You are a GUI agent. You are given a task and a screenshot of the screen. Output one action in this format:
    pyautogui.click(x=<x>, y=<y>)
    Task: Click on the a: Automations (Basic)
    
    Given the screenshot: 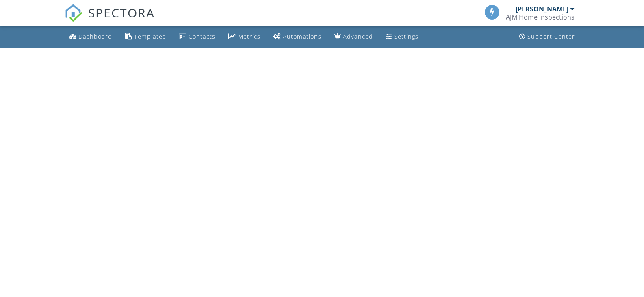 What is the action you would take?
    pyautogui.click(x=297, y=36)
    